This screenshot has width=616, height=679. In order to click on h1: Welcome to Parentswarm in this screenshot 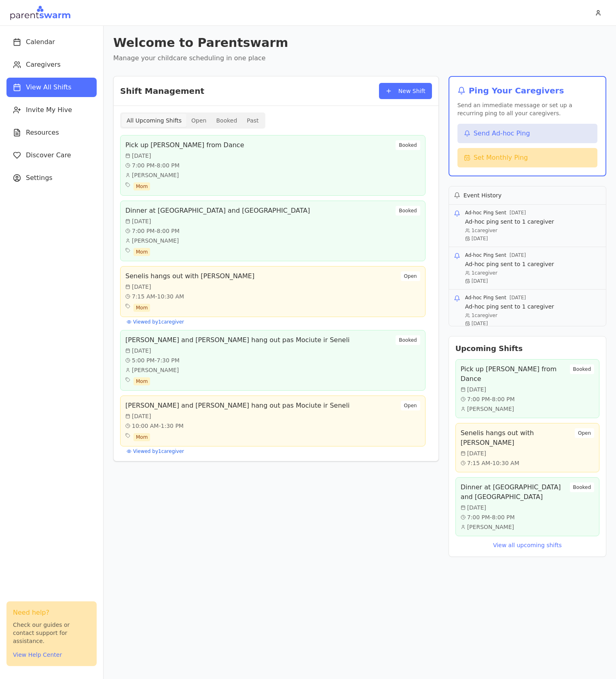, I will do `click(360, 43)`.